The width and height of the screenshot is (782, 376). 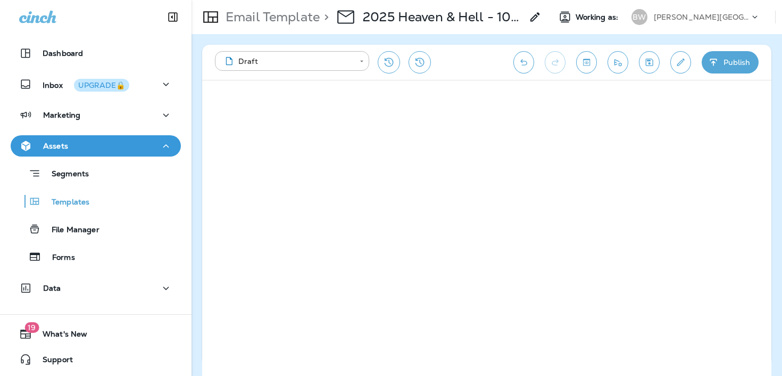 What do you see at coordinates (389, 62) in the screenshot?
I see `button: Restore from previous version` at bounding box center [389, 62].